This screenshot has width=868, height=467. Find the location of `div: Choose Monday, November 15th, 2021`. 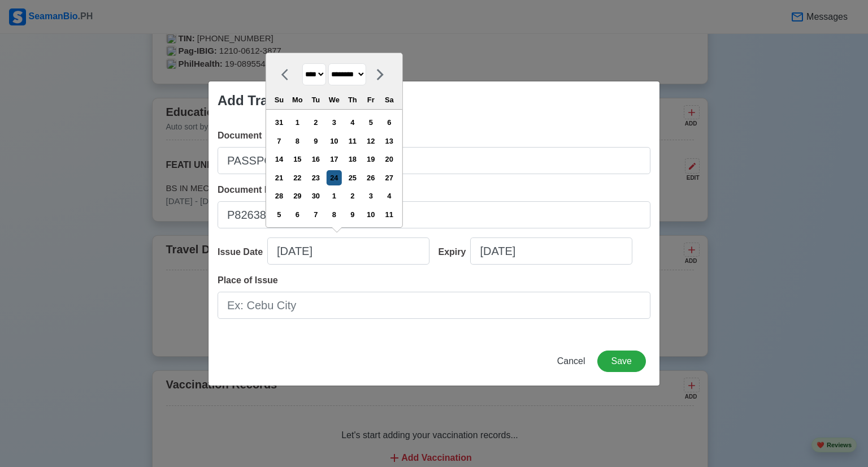

div: Choose Monday, November 15th, 2021 is located at coordinates (297, 159).